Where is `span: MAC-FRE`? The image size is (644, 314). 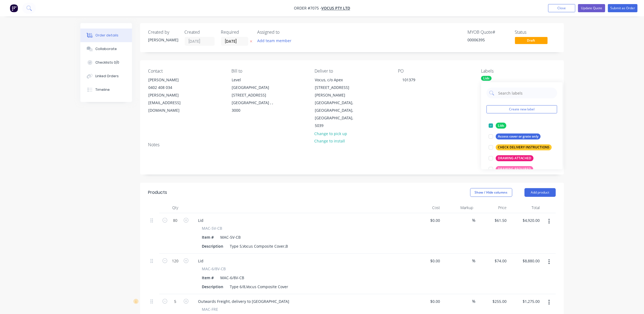 span: MAC-FRE is located at coordinates (210, 309).